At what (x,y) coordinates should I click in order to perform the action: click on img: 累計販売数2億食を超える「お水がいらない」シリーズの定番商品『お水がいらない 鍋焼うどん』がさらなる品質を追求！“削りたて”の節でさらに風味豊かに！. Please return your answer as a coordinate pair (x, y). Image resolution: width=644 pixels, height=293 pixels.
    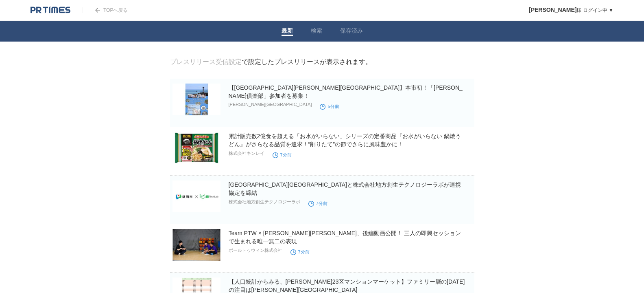
    Looking at the image, I should click on (196, 148).